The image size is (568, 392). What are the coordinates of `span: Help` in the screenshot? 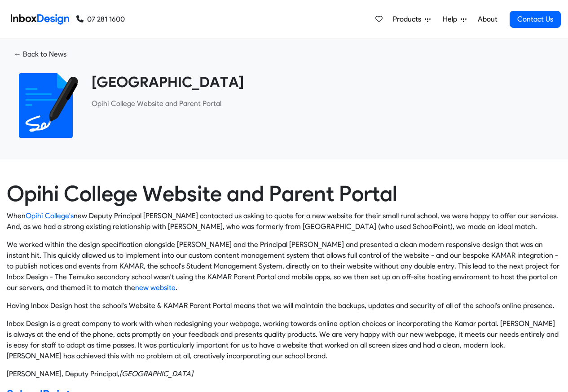 It's located at (452, 20).